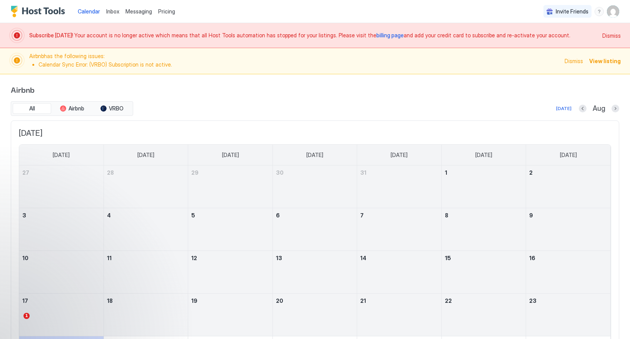  What do you see at coordinates (294, 61) in the screenshot?
I see `span: Airbnb has the following issues:` at bounding box center [294, 61].